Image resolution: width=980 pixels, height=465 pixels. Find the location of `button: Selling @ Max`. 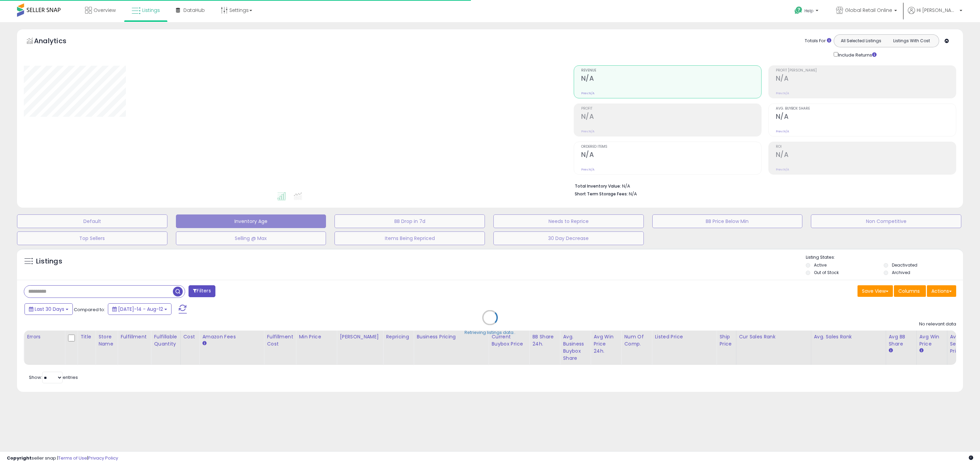

button: Selling @ Max is located at coordinates (251, 239).